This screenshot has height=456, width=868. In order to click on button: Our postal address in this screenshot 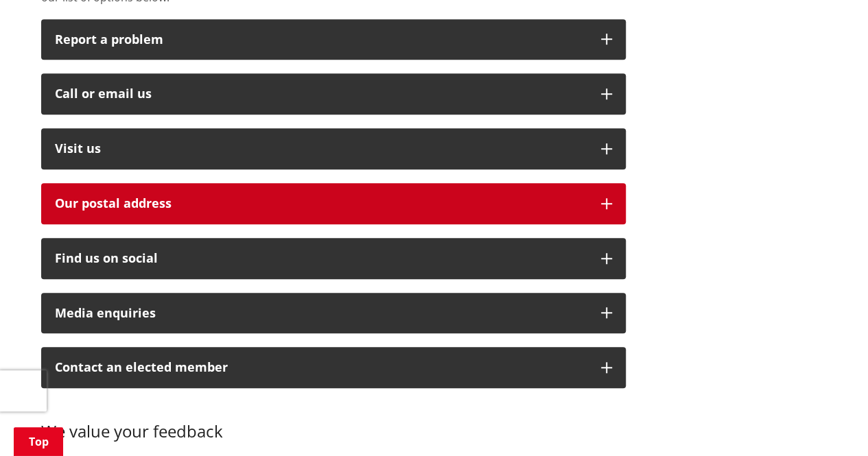, I will do `click(333, 204)`.